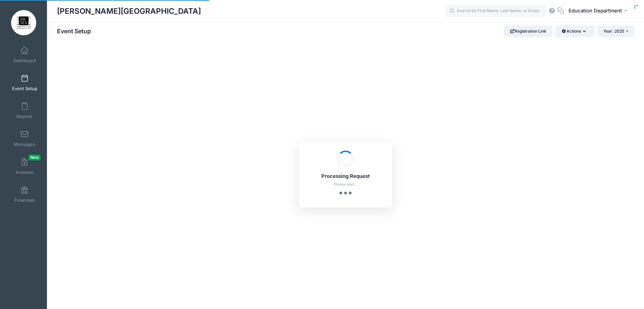 The height and width of the screenshot is (309, 644). What do you see at coordinates (616, 31) in the screenshot?
I see `button: Year: 2025` at bounding box center [616, 31].